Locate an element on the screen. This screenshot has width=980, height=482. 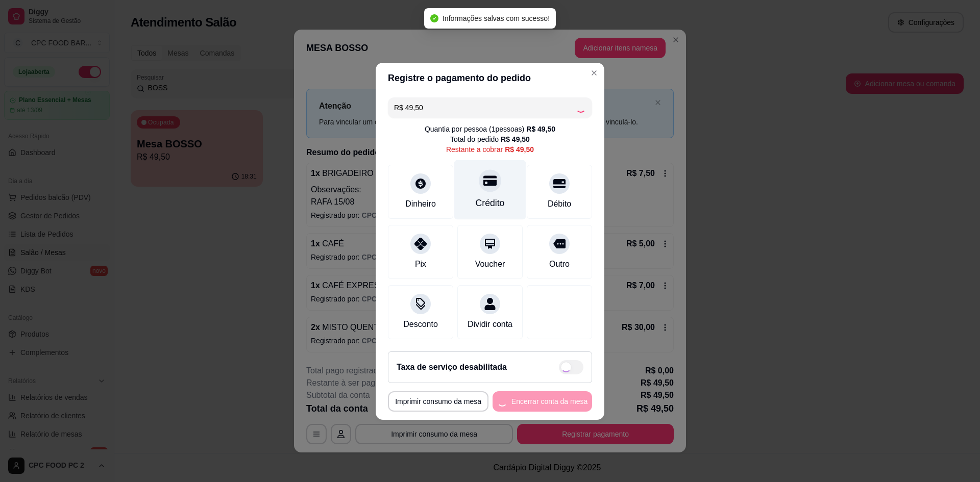
h2: Taxa de serviço desabilitada is located at coordinates (452, 367).